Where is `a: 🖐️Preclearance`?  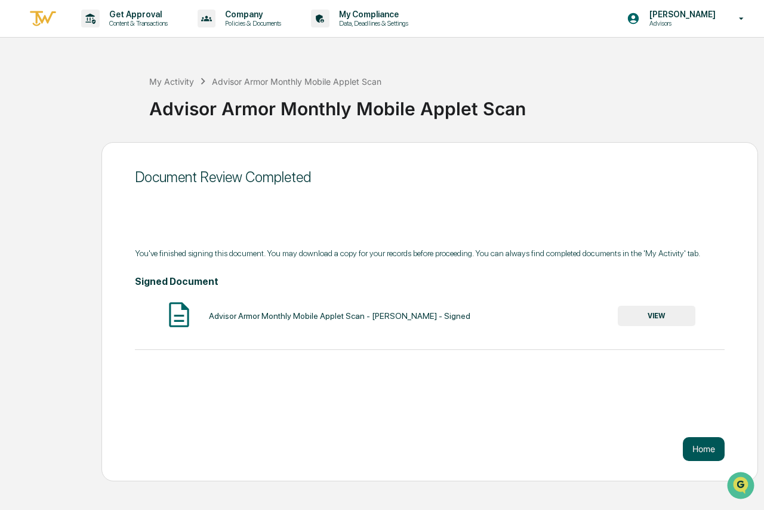 a: 🖐️Preclearance is located at coordinates (44, 156).